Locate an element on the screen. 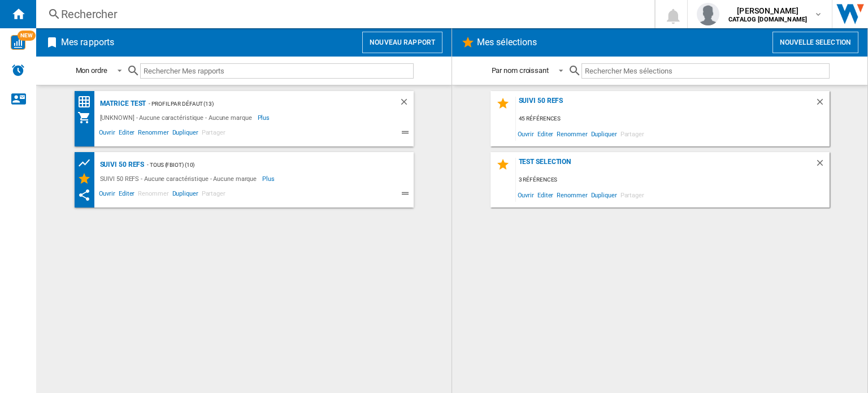 The image size is (868, 393). div: matrice test is located at coordinates (122, 104).